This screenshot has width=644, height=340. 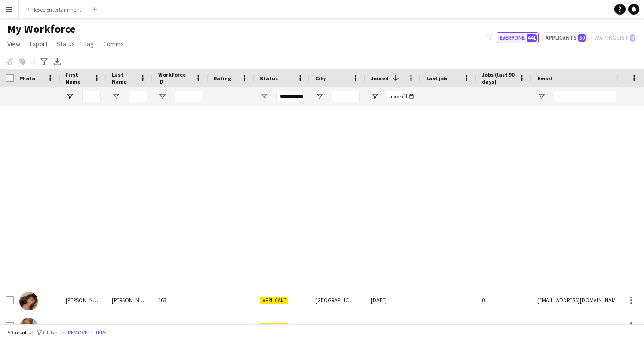 What do you see at coordinates (29, 301) in the screenshot?
I see `img: Jamie Irwin` at bounding box center [29, 301].